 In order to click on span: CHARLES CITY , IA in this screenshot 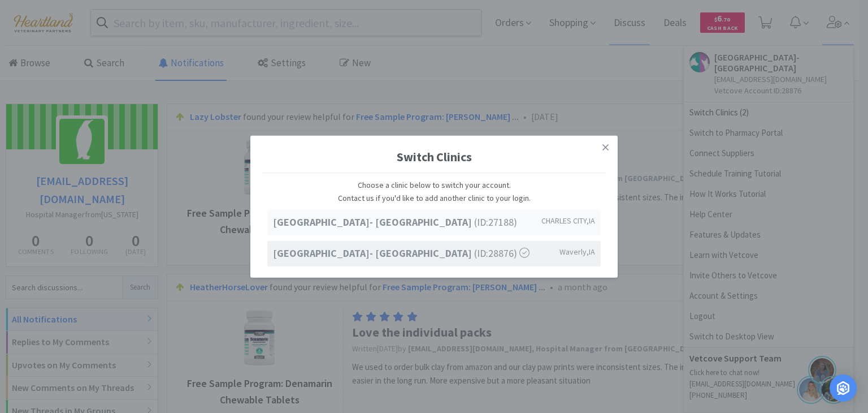, I will do `click(568, 220)`.